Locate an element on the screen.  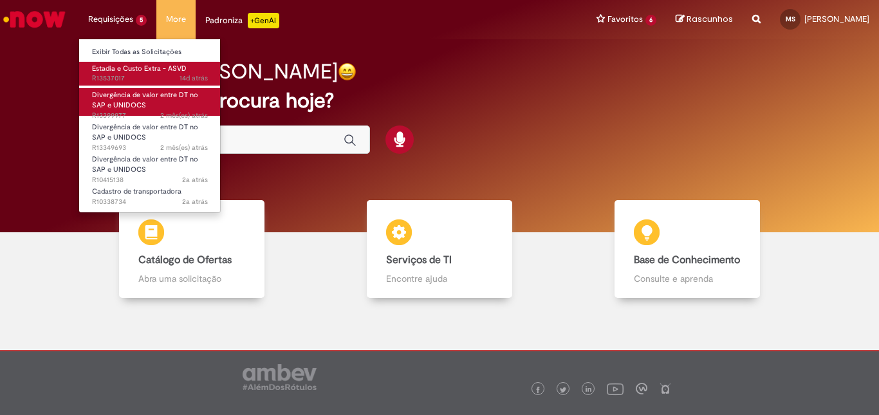
span: 14d atrás is located at coordinates (194, 78).